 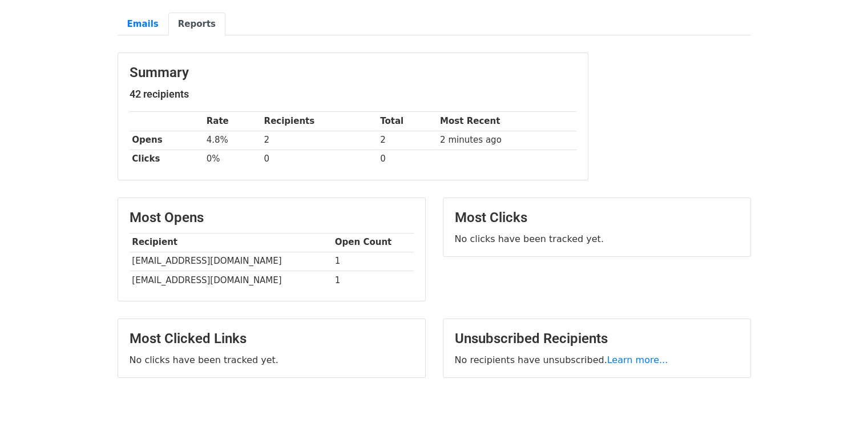 What do you see at coordinates (167, 140) in the screenshot?
I see `th: Opens` at bounding box center [167, 140].